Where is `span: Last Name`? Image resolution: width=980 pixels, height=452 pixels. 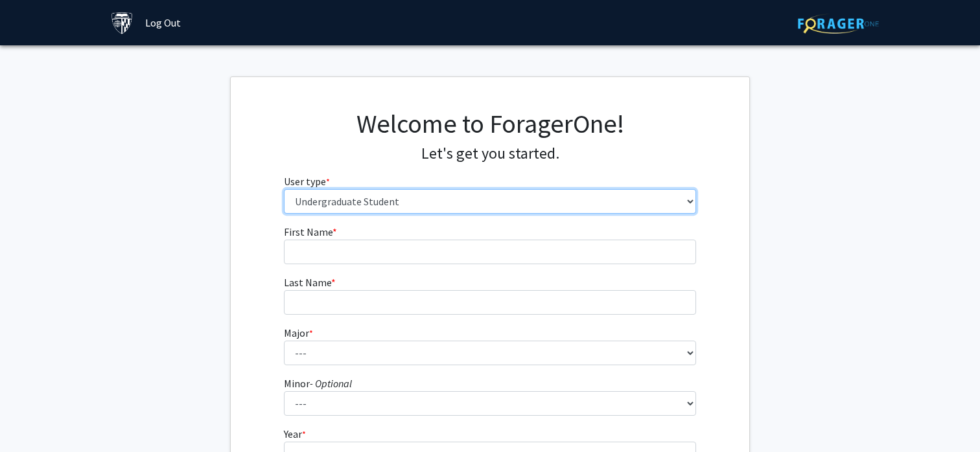
span: Last Name is located at coordinates (307, 282).